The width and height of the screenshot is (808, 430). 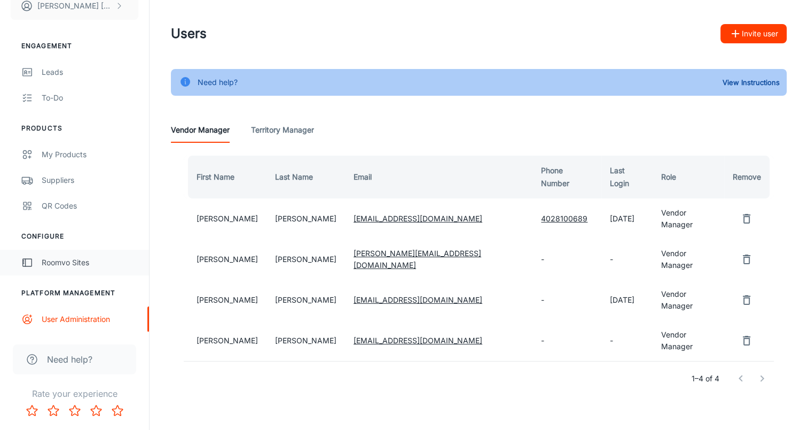 What do you see at coordinates (189, 34) in the screenshot?
I see `h1: Users` at bounding box center [189, 34].